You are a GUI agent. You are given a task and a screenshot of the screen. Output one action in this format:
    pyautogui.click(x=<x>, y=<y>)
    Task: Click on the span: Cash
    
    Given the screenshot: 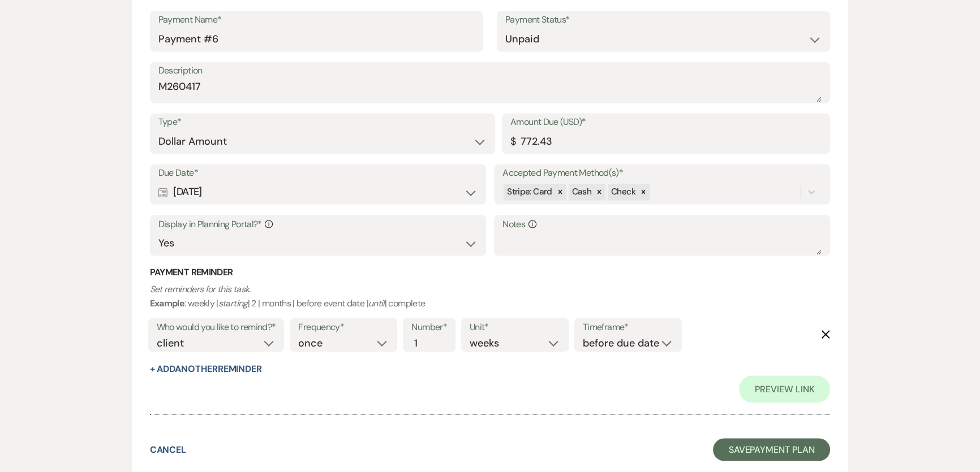 What is the action you would take?
    pyautogui.click(x=581, y=192)
    